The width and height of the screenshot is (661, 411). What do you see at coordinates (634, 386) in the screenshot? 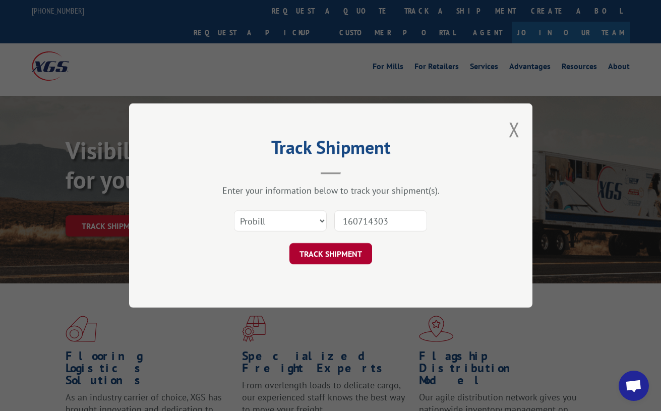
I see `div: Open chat` at bounding box center [634, 386].